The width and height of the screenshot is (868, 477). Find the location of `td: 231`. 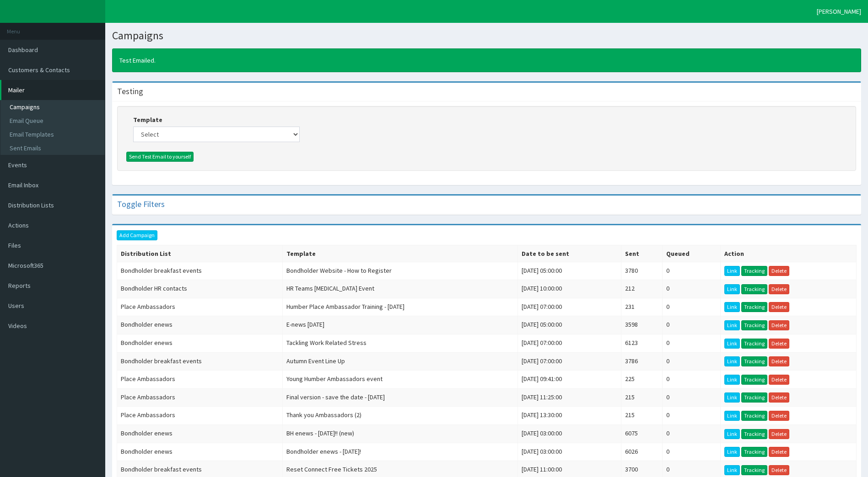

td: 231 is located at coordinates (642, 307).